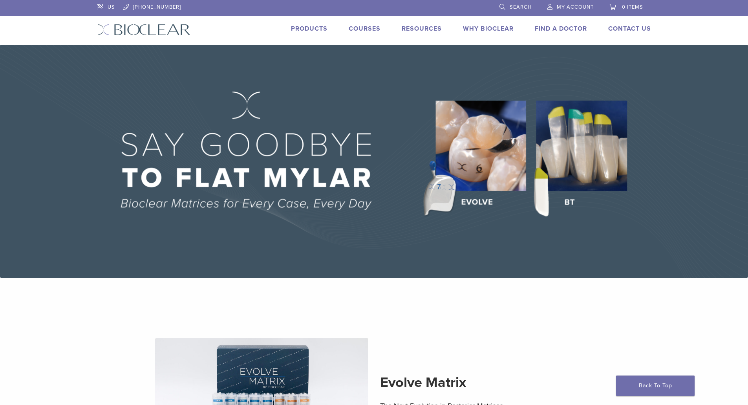  Describe the element at coordinates (309, 29) in the screenshot. I see `a: Products` at that location.